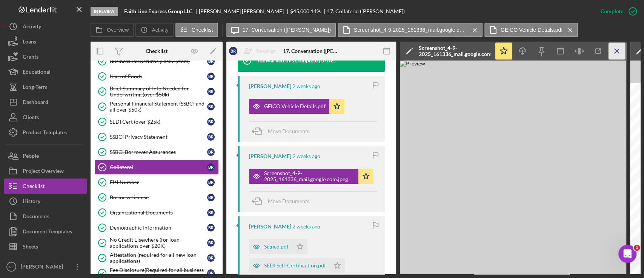 The image size is (644, 278). Describe the element at coordinates (45, 201) in the screenshot. I see `a: History` at that location.